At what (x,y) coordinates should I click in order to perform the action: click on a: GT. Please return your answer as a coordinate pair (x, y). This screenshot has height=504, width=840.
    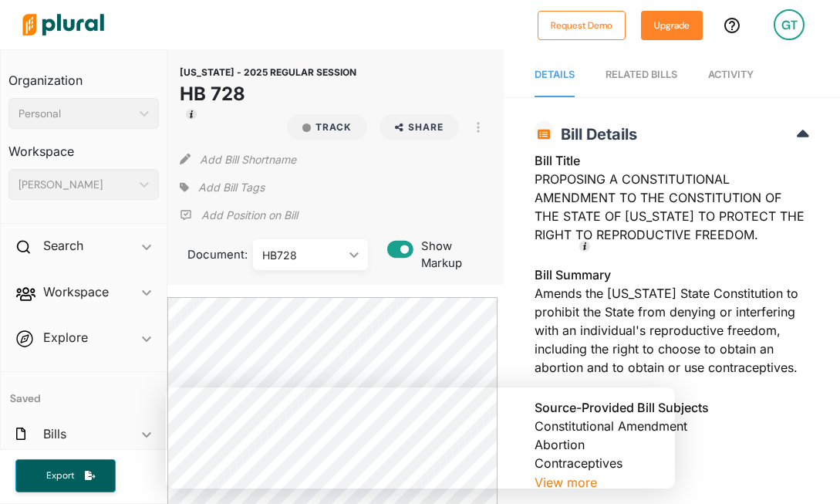
    Looking at the image, I should click on (789, 25).